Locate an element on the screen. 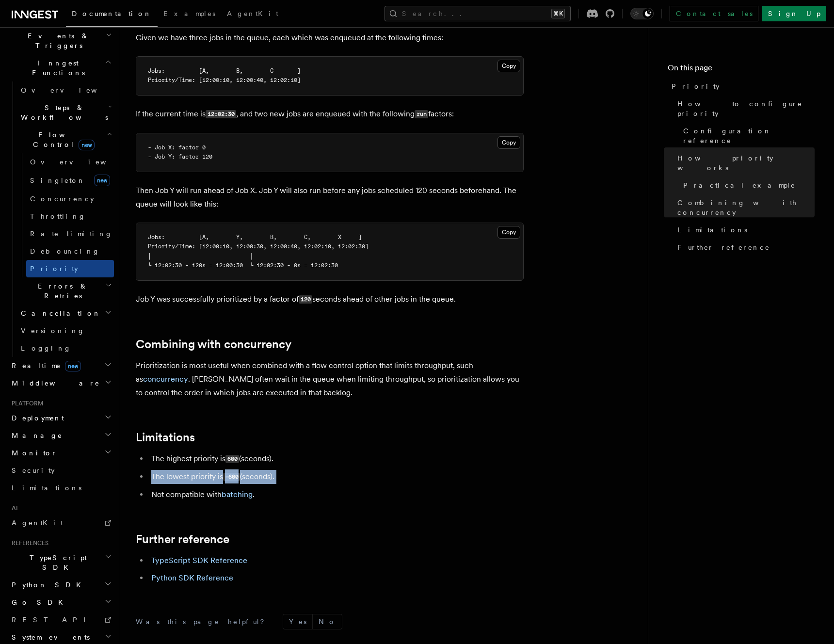 Image resolution: width=834 pixels, height=644 pixels. span: - Job X: factor 0 is located at coordinates (177, 147).